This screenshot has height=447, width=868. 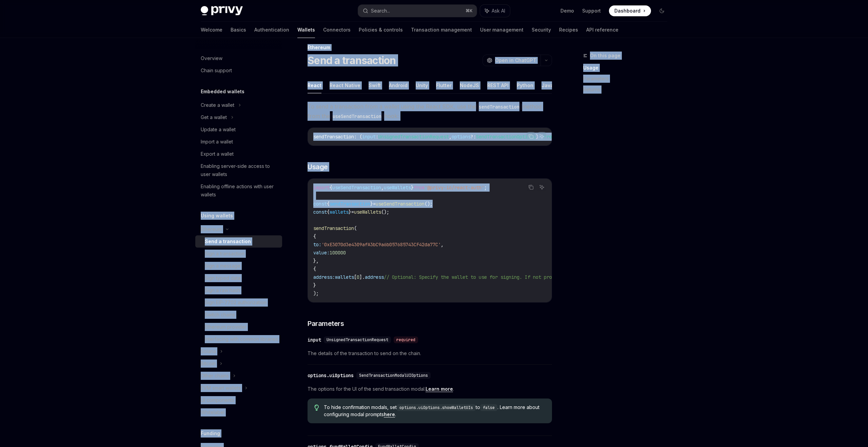 What do you see at coordinates (212, 30) in the screenshot?
I see `a: Welcome` at bounding box center [212, 30].